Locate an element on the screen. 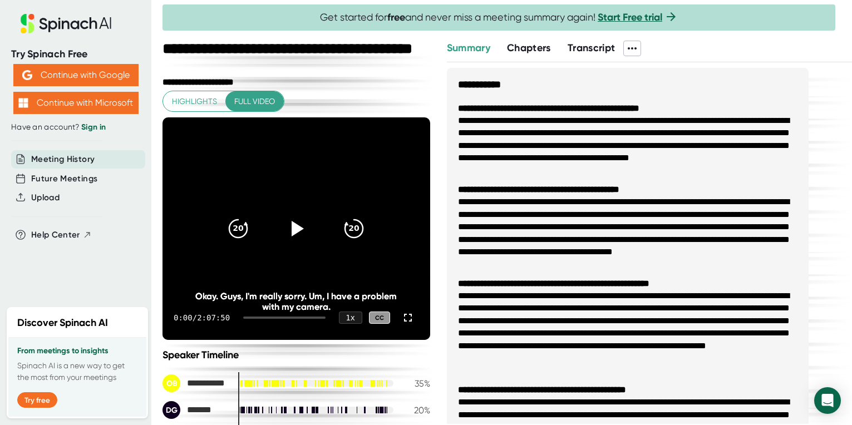 This screenshot has height=425, width=852. span: Meeting History is located at coordinates (63, 159).